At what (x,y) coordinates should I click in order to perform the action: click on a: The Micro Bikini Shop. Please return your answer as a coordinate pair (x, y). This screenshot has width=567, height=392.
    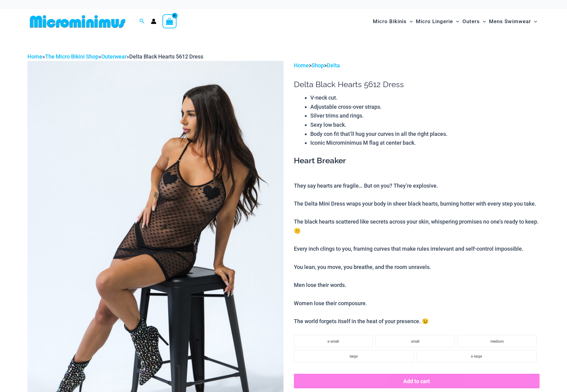
    Looking at the image, I should click on (72, 56).